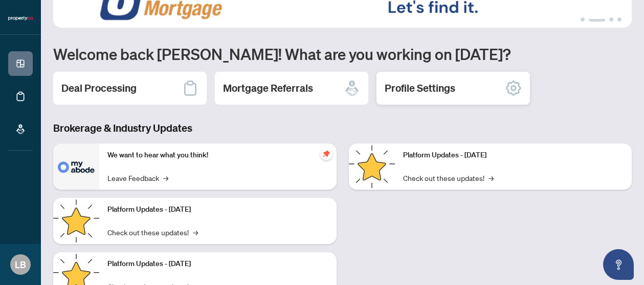  I want to click on button: Open asap, so click(619, 264).